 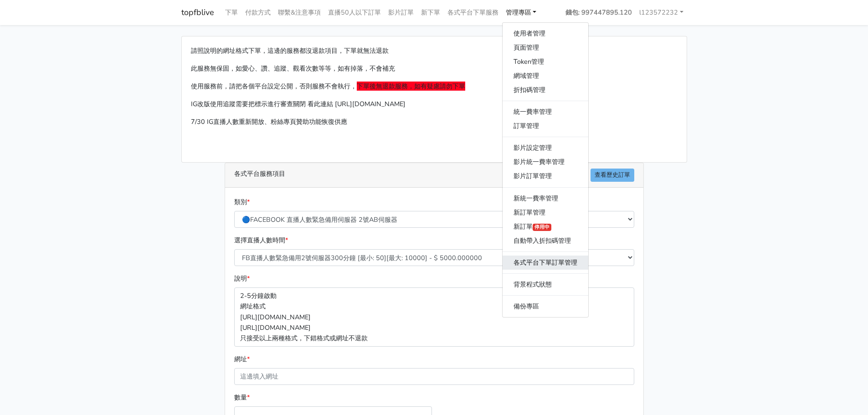 I want to click on a: Token管理, so click(x=546, y=62).